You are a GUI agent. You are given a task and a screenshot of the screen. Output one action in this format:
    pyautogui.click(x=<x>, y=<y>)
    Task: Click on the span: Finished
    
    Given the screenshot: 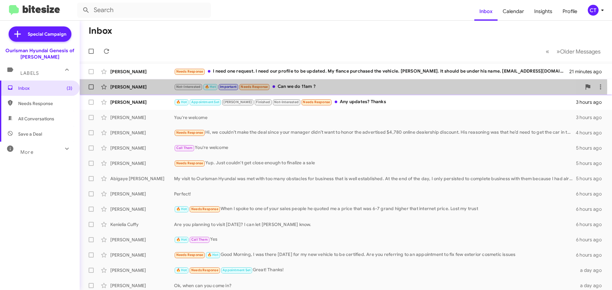 What is the action you would take?
    pyautogui.click(x=263, y=102)
    